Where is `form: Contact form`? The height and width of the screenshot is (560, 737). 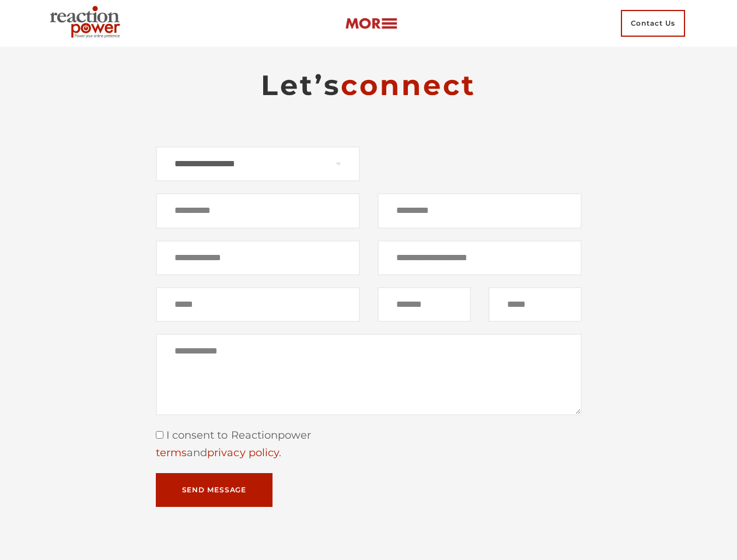 form: Contact form is located at coordinates (368, 327).